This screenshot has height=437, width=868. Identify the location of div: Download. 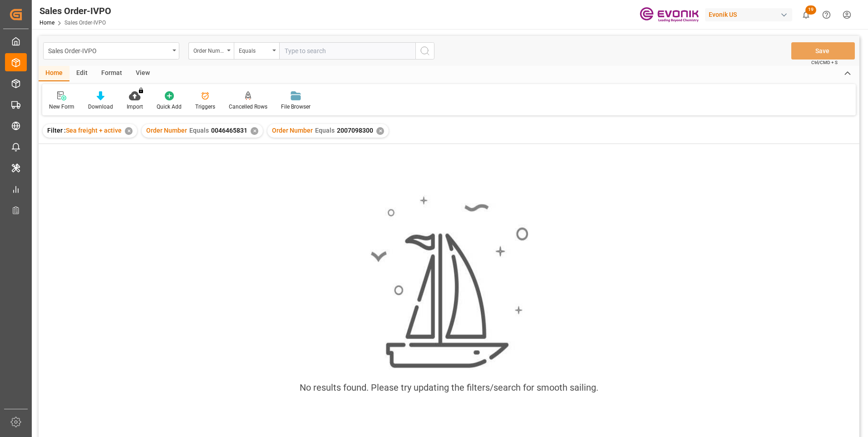
(100, 106).